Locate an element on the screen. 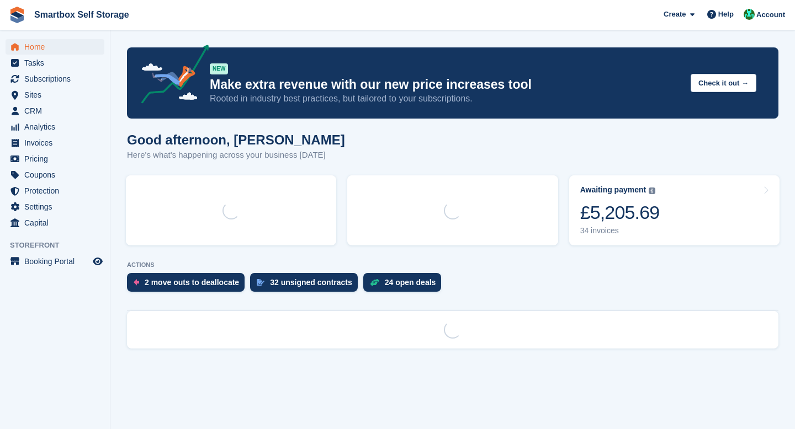 This screenshot has height=429, width=795. span: Subscriptions is located at coordinates (57, 79).